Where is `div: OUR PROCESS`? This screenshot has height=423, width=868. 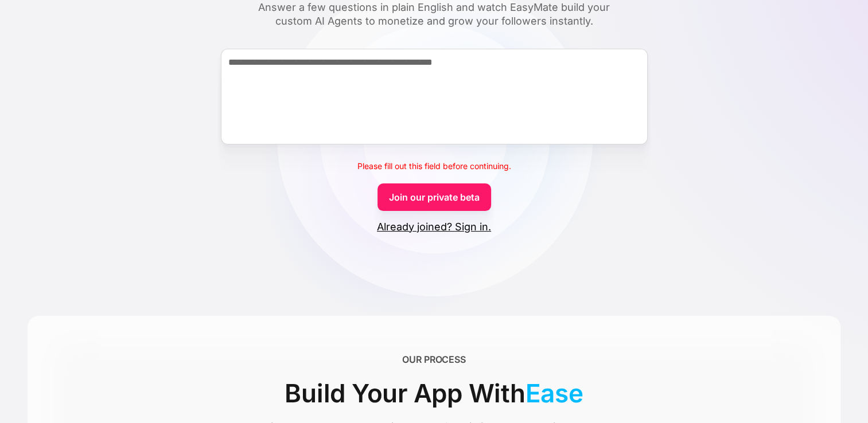
div: OUR PROCESS is located at coordinates (434, 360).